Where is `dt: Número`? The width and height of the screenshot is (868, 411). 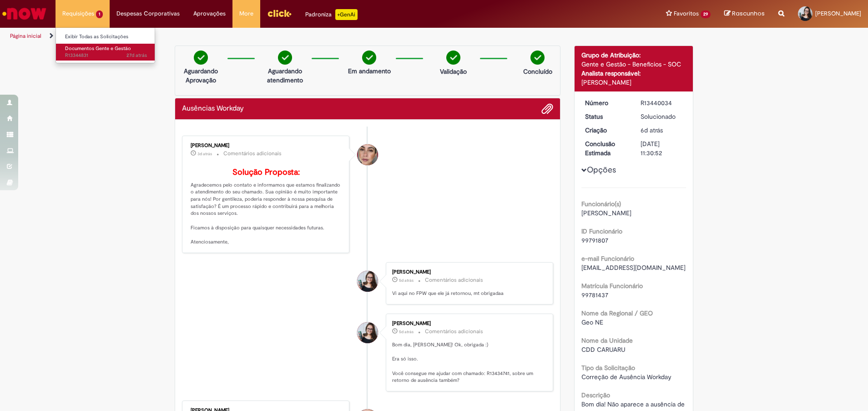
dt: Número is located at coordinates (606, 103).